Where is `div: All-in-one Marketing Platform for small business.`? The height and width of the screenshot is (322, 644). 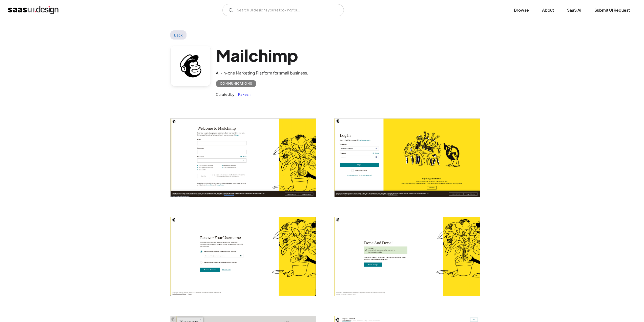
div: All-in-one Marketing Platform for small business. is located at coordinates (262, 73).